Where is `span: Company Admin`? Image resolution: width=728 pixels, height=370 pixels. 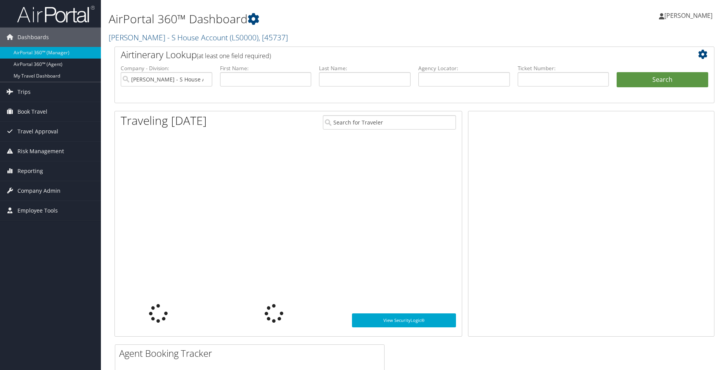 span: Company Admin is located at coordinates (39, 191).